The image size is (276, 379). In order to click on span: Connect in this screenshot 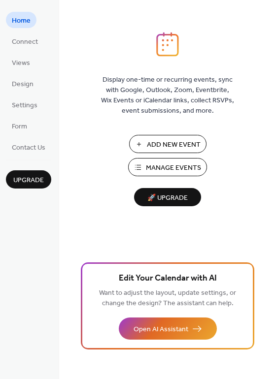, I will do `click(25, 42)`.